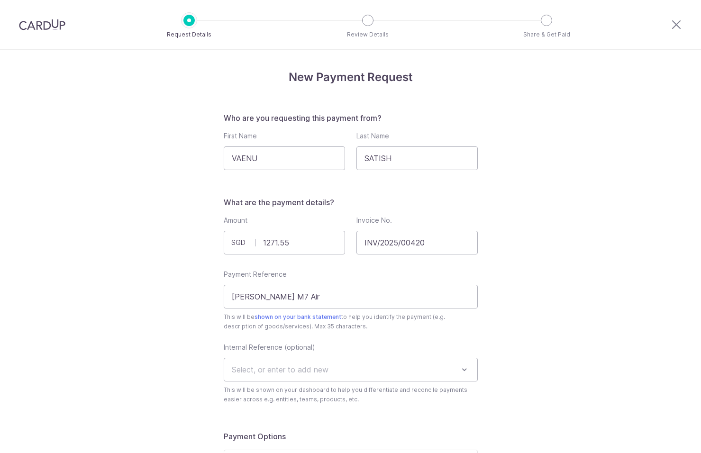 The height and width of the screenshot is (453, 701). I want to click on p: Request Details, so click(189, 35).